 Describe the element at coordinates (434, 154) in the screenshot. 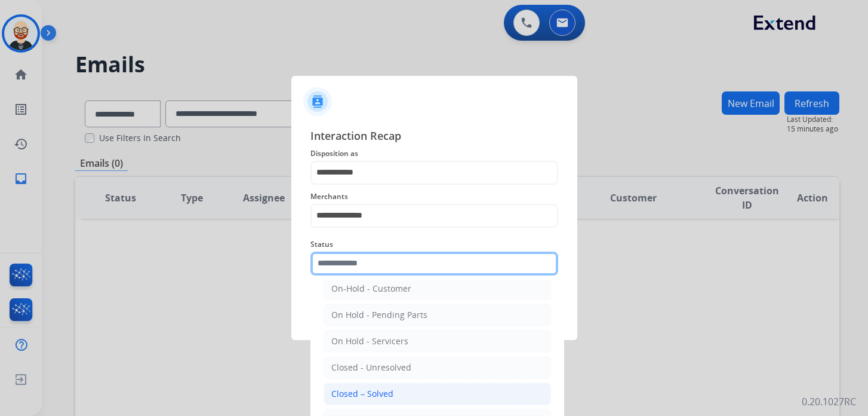

I see `span: Disposition as` at that location.